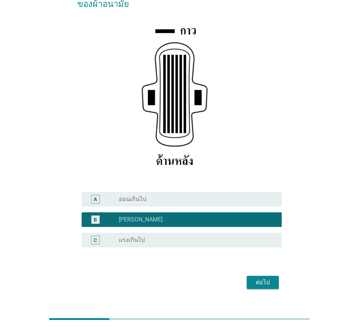  Describe the element at coordinates (95, 219) in the screenshot. I see `div: B` at that location.